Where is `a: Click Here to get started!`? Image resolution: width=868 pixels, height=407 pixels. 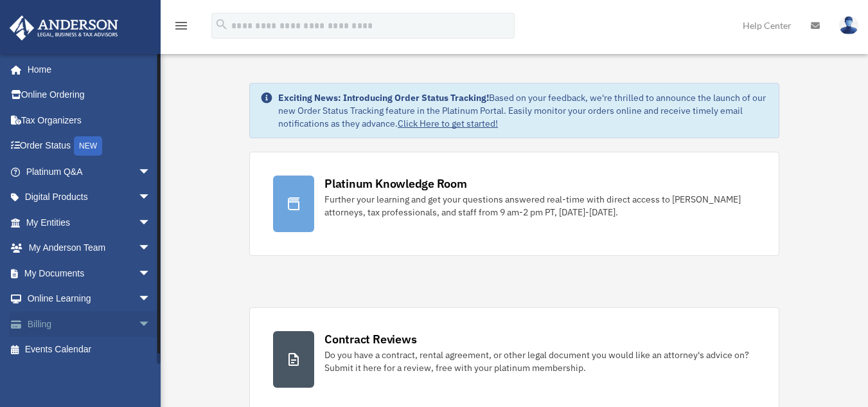
a: Click Here to get started! is located at coordinates (448, 123).